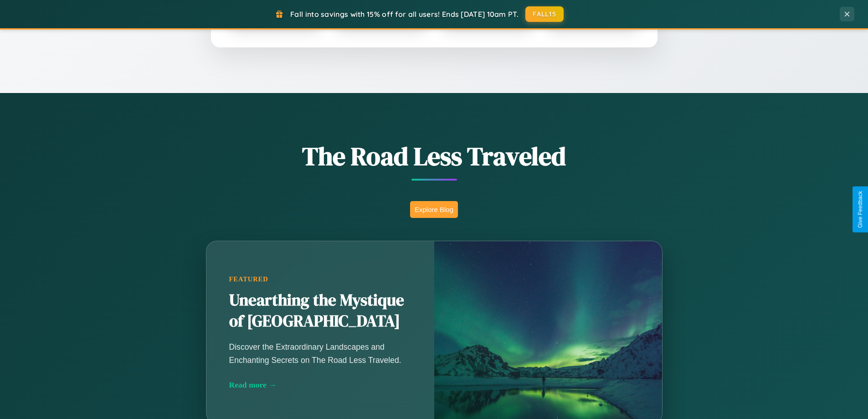 The image size is (868, 419). Describe the element at coordinates (435, 156) in the screenshot. I see `h1: The Road Less Traveled` at that location.